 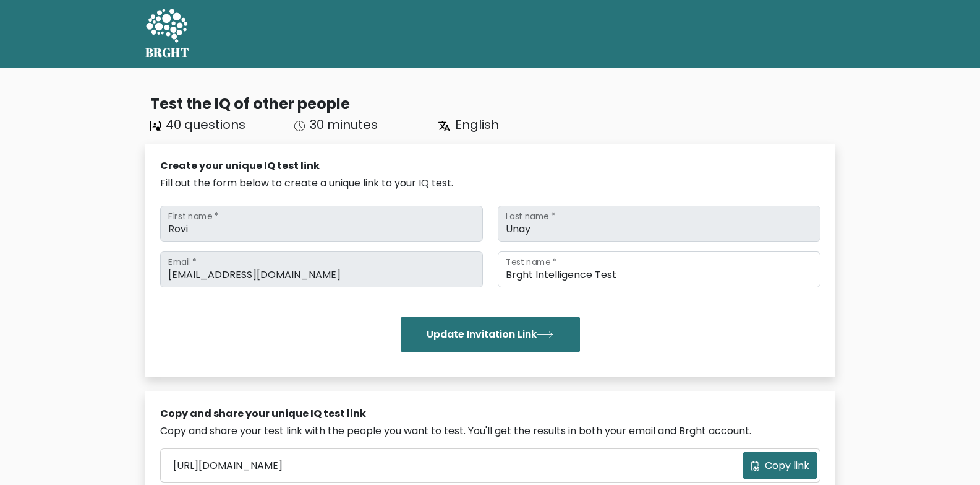 I want to click on div: Test the IQ of other people, so click(x=493, y=104).